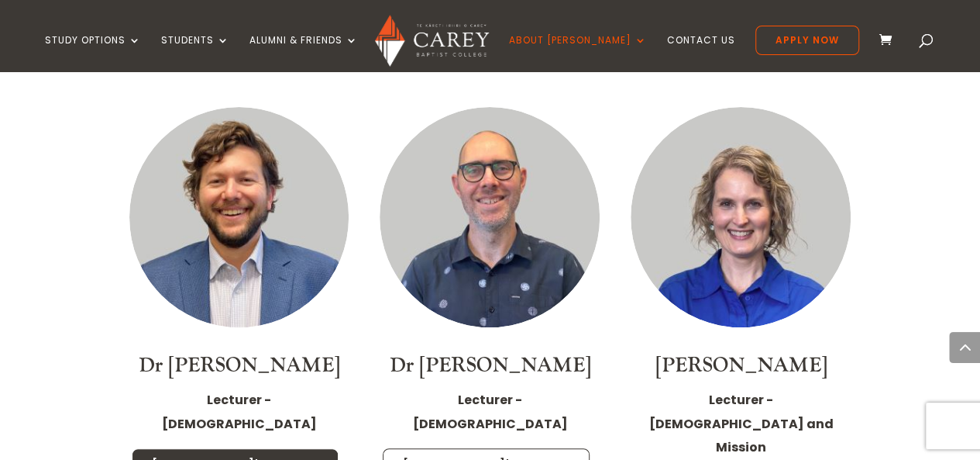 Image resolution: width=980 pixels, height=460 pixels. What do you see at coordinates (490, 218) in the screenshot?
I see `img: Jonathan Robinson_300x300` at bounding box center [490, 218].